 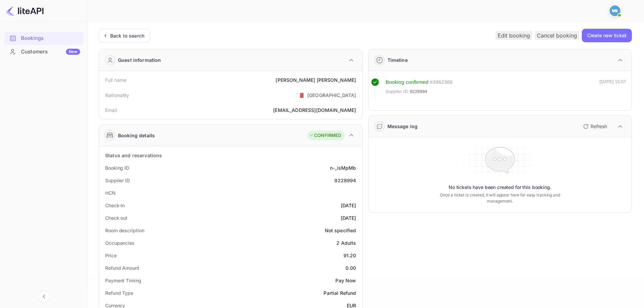 I want to click on span: 9228994, so click(x=418, y=92).